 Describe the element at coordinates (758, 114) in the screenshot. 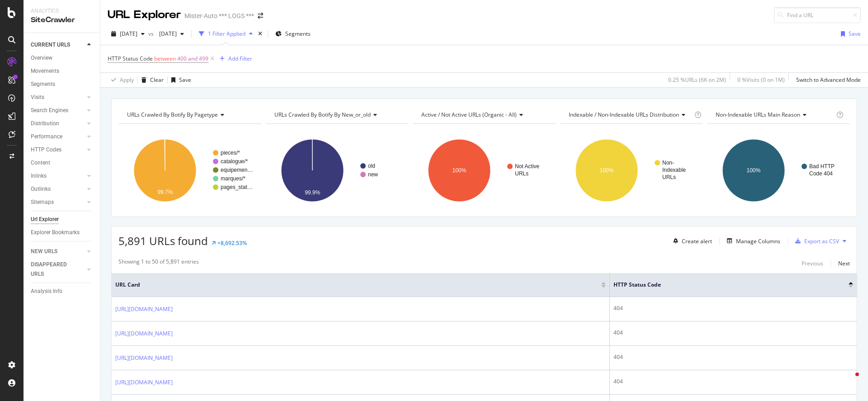

I see `span: Non-Indexable URLs Main Reason` at that location.